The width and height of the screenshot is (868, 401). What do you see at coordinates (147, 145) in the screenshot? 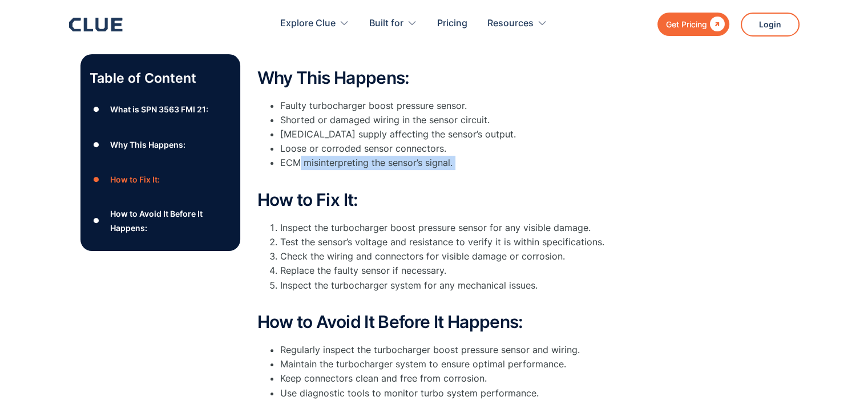
I see `div: Why This Happens:` at bounding box center [147, 145].